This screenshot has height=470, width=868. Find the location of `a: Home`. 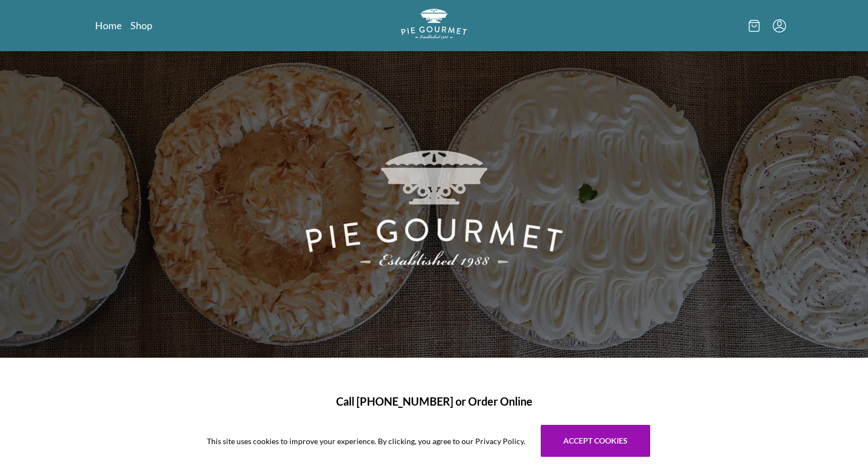

a: Home is located at coordinates (108, 25).